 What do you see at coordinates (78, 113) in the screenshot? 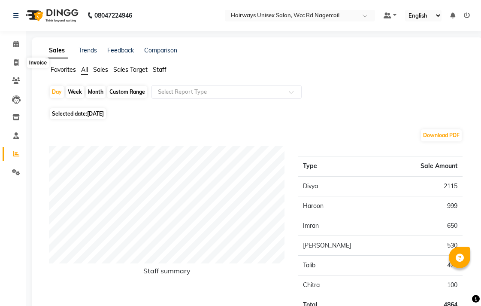
I see `span: Selected date:` at bounding box center [78, 113].